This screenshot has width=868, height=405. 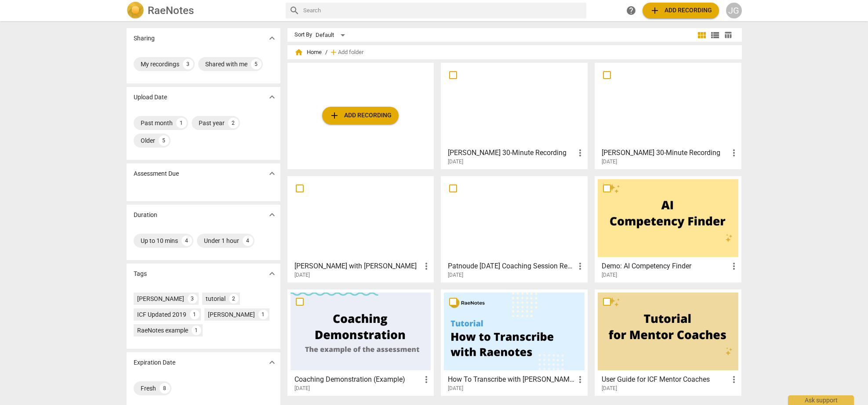 What do you see at coordinates (821, 400) in the screenshot?
I see `div: Ask support` at bounding box center [821, 400].